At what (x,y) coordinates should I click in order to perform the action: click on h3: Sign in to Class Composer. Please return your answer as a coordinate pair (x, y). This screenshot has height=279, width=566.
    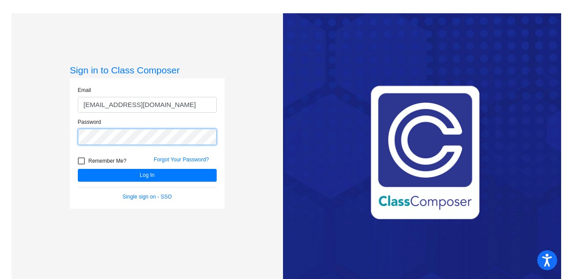
    Looking at the image, I should click on (147, 70).